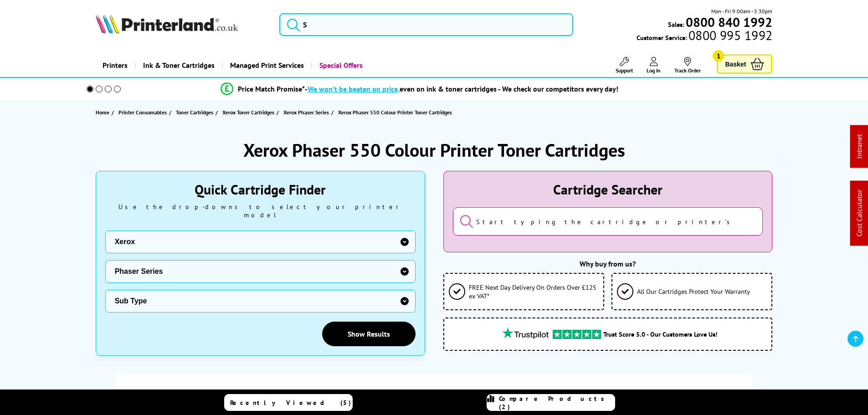  What do you see at coordinates (693, 291) in the screenshot?
I see `span: All Our Cartridges Protect Your Warranty` at bounding box center [693, 291].